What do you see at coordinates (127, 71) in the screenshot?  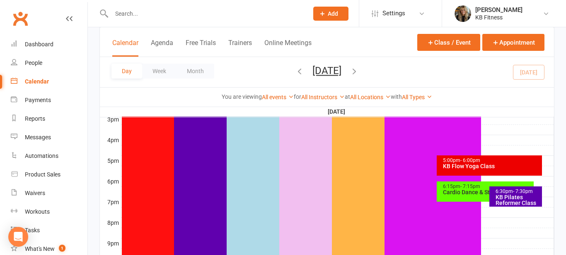 I see `button: Day` at bounding box center [127, 71].